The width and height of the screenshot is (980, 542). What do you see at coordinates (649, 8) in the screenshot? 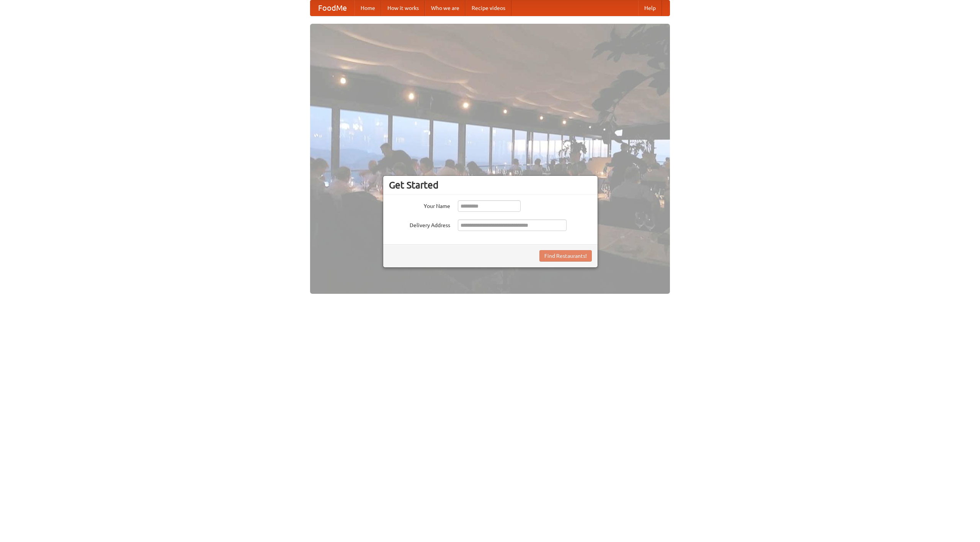
I see `a: Help` at bounding box center [649, 8].